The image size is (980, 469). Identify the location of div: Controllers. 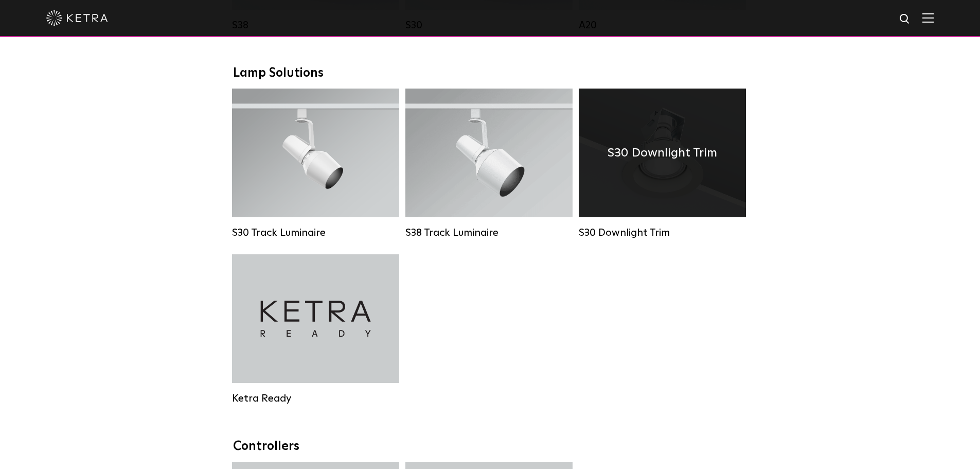
(490, 447).